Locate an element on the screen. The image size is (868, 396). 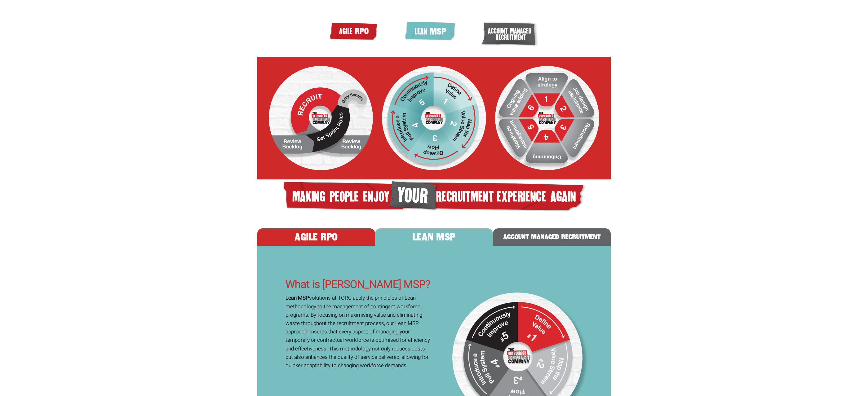
strong: Lean MSP is located at coordinates (297, 298).